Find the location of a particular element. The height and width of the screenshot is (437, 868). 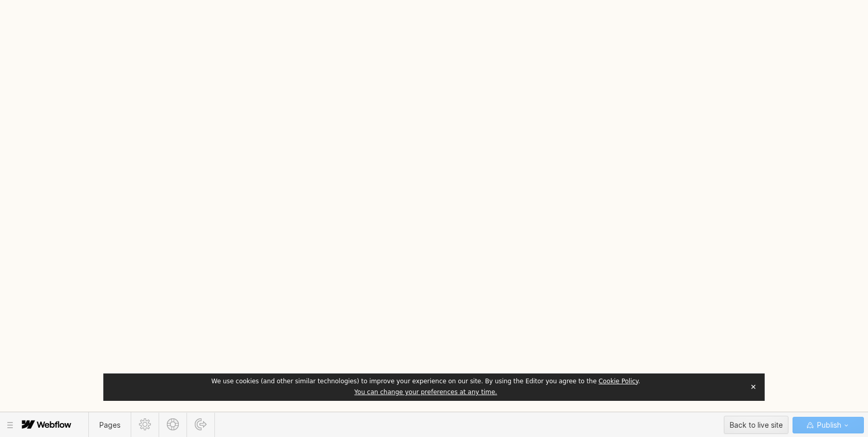

button: Back to live site is located at coordinates (755, 425).